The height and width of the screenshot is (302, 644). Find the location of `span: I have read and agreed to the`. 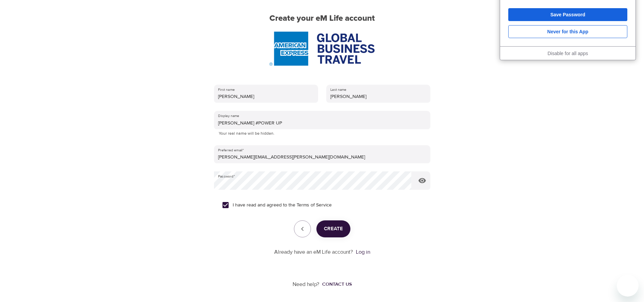

span: I have read and agreed to the is located at coordinates (282, 205).